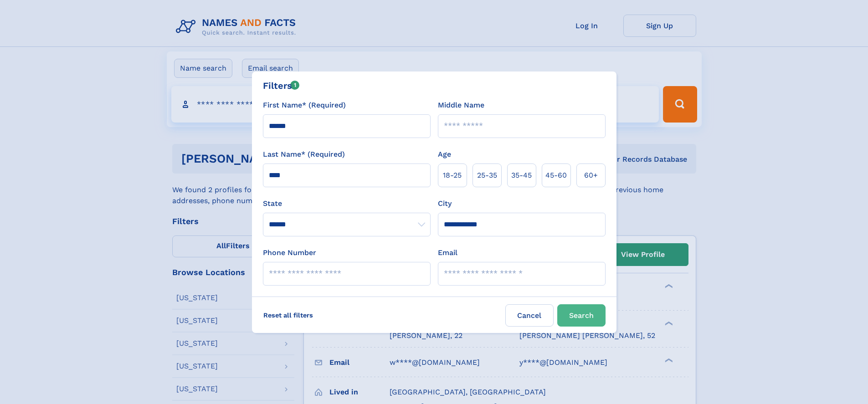  I want to click on label: State, so click(347, 204).